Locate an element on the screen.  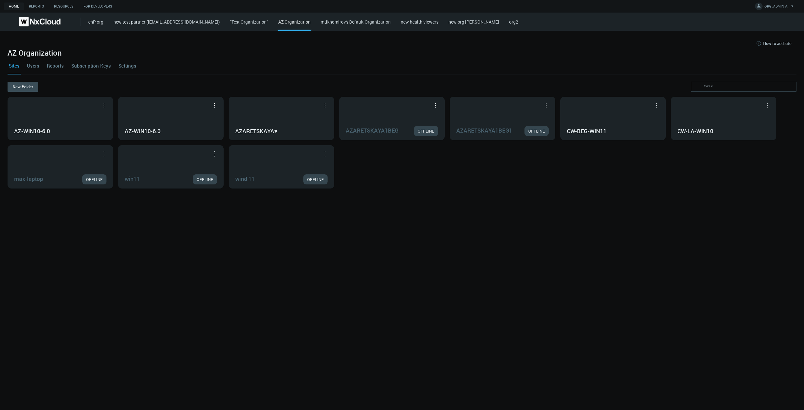
nx-search-highlight: win11 is located at coordinates (132, 179).